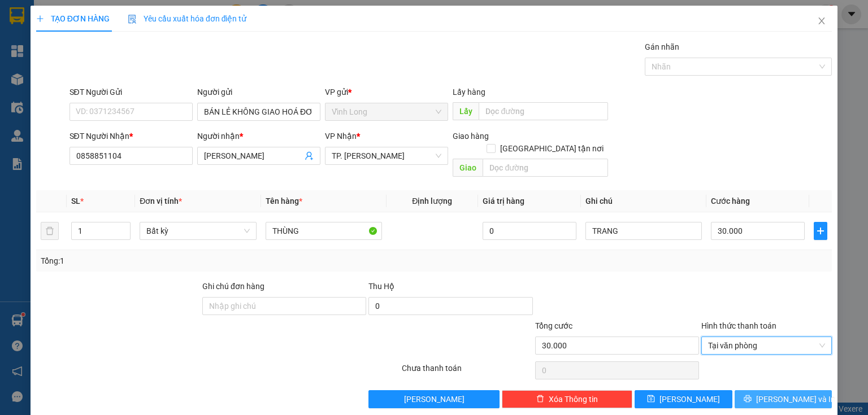 This screenshot has width=868, height=415. I want to click on span: Lấy hàng, so click(469, 92).